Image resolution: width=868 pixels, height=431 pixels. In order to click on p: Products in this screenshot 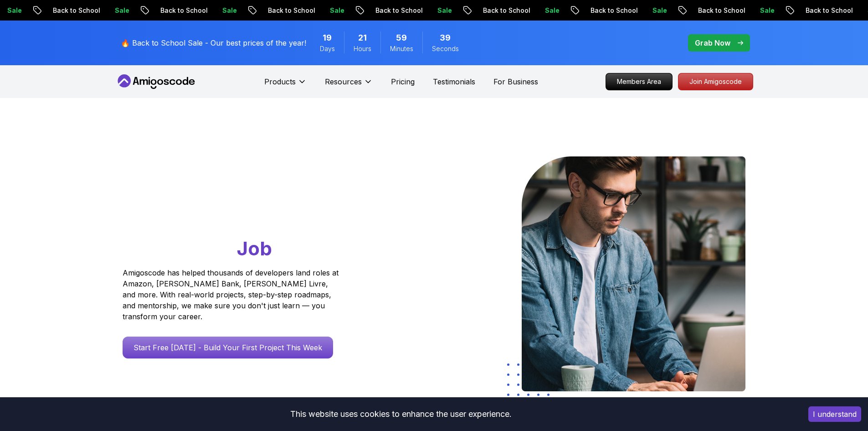, I will do `click(280, 82)`.